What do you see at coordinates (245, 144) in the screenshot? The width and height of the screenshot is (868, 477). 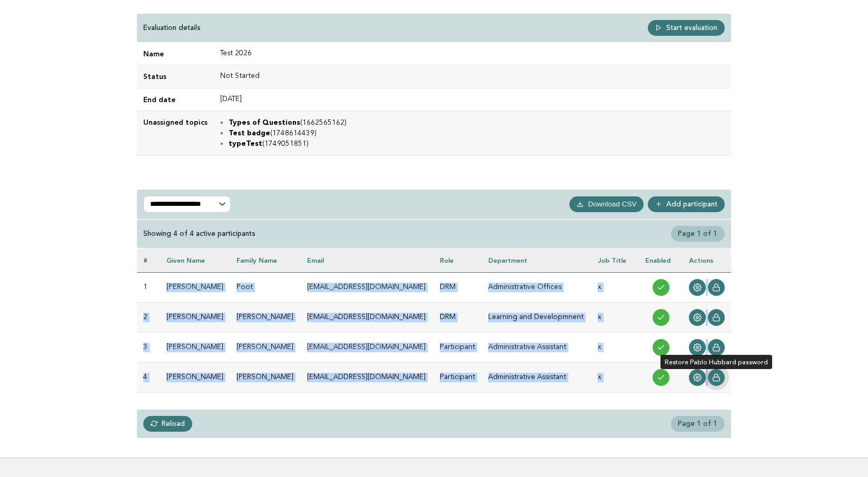 I see `strong: typeTest` at bounding box center [245, 144].